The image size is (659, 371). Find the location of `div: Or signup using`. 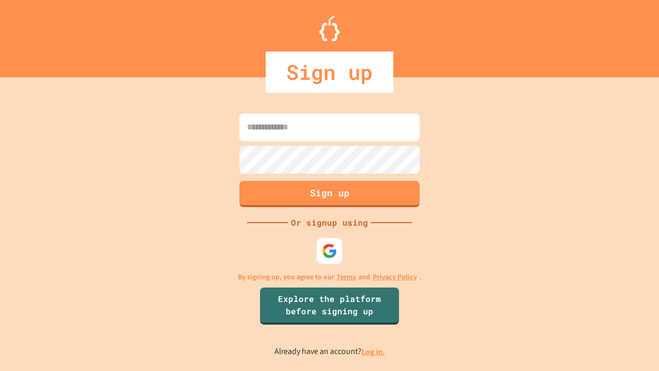

div: Or signup using is located at coordinates (329, 222).